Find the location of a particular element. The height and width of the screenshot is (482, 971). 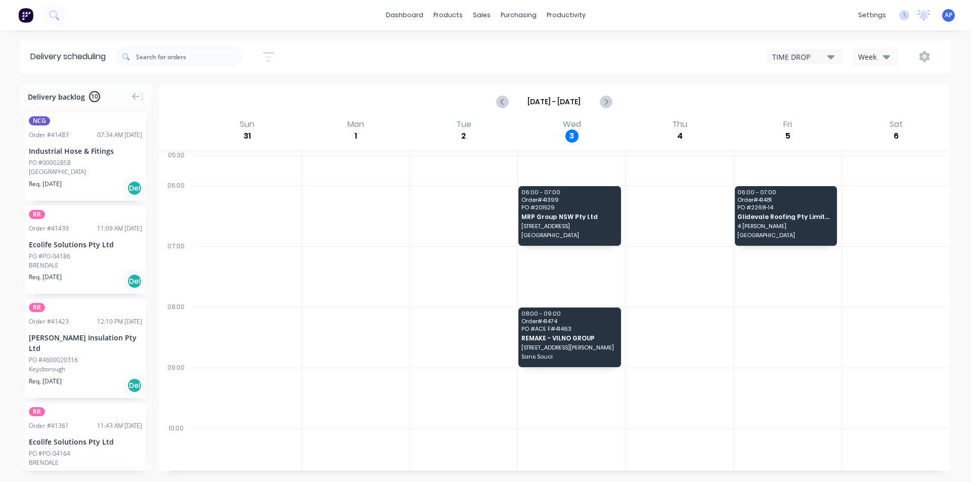

div: Mon is located at coordinates (356, 124).